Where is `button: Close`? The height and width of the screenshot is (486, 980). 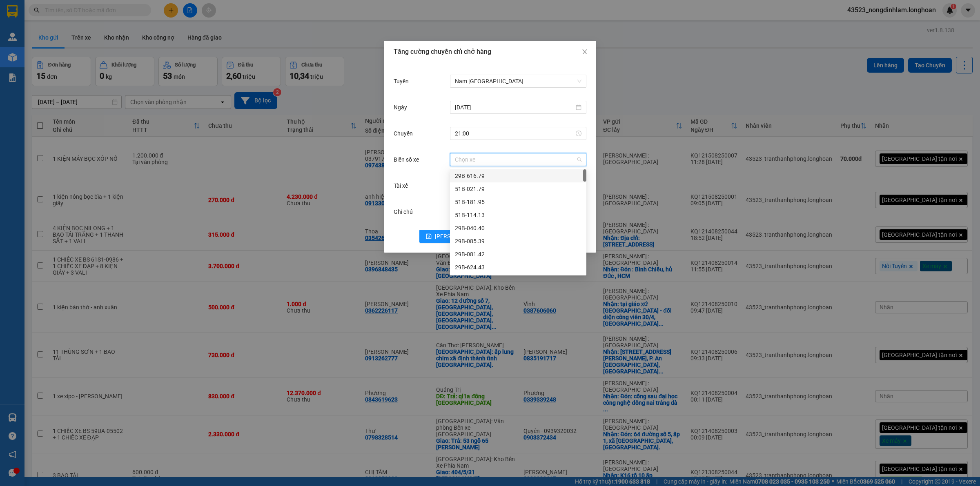
button: Close is located at coordinates (585, 52).